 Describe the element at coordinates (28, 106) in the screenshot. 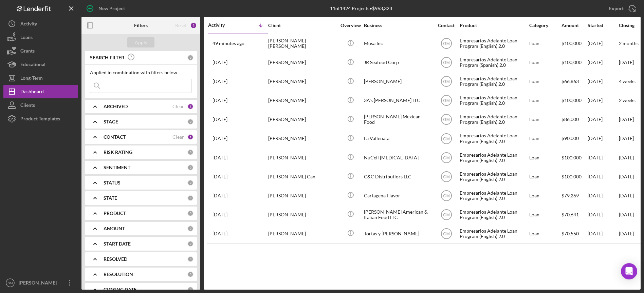

I see `div: Clients` at that location.